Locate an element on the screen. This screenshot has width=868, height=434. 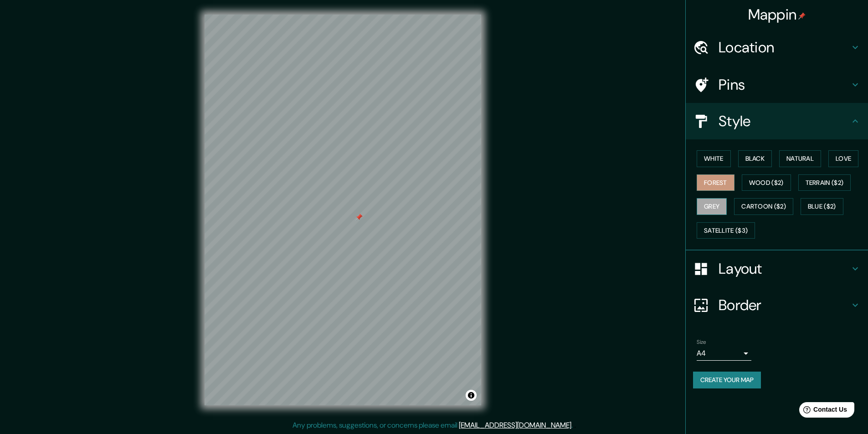
button: Love is located at coordinates (843, 159).